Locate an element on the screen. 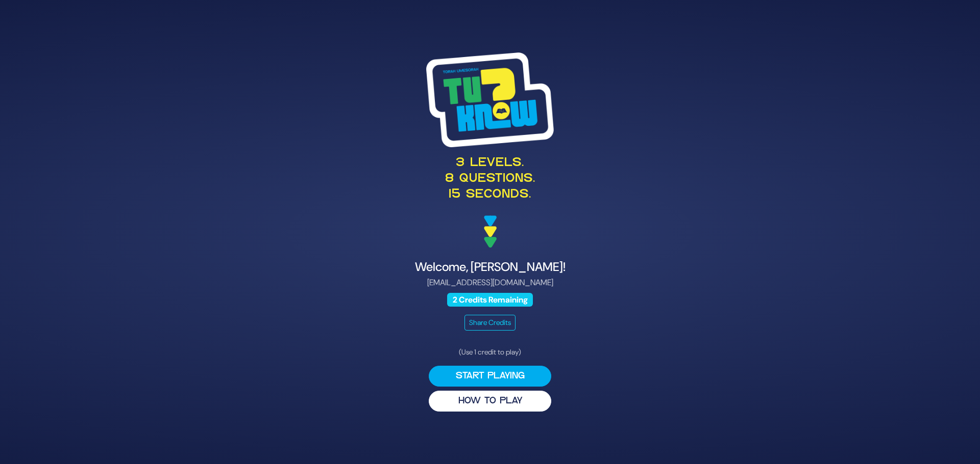 This screenshot has width=980, height=464. span: 2 Credits Remaining is located at coordinates (490, 300).